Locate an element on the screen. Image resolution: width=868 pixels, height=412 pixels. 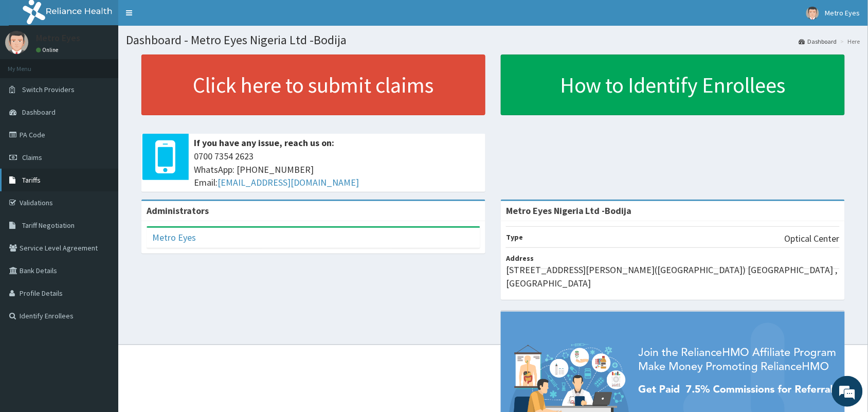
p: Metro Eyes is located at coordinates (58, 38).